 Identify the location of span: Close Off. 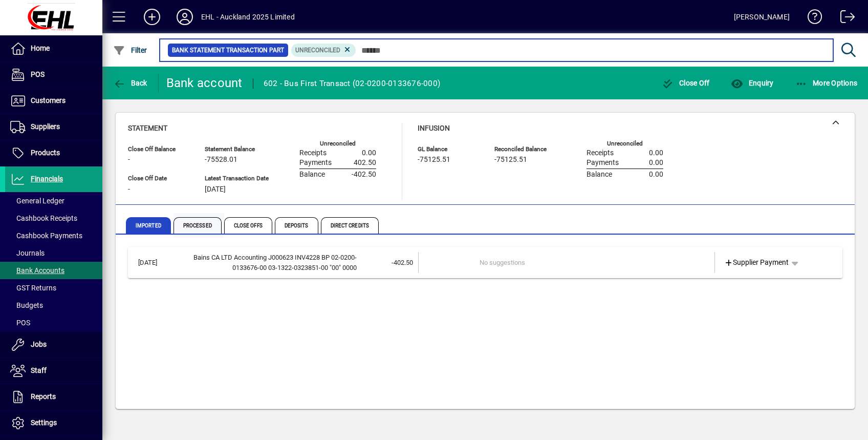
(686, 83).